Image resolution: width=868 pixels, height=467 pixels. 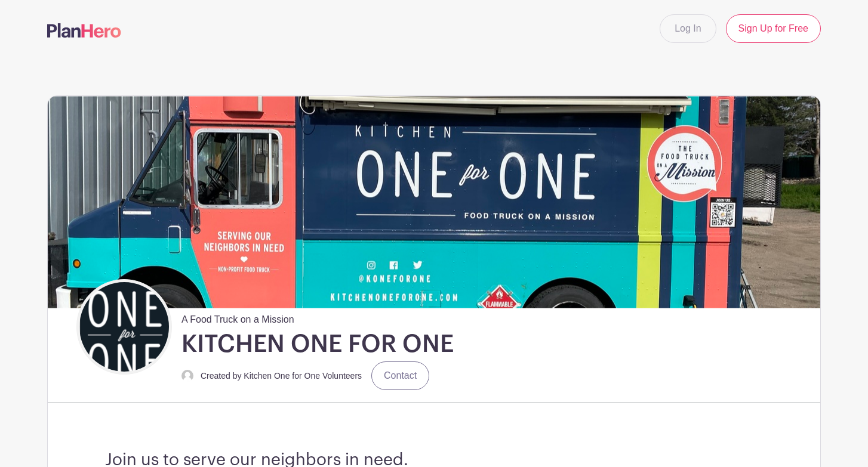 What do you see at coordinates (281, 376) in the screenshot?
I see `small: Created by Kitchen One for One Volunteers` at bounding box center [281, 376].